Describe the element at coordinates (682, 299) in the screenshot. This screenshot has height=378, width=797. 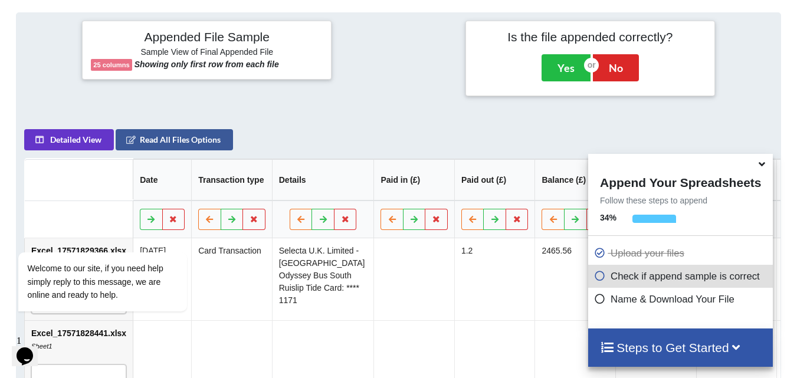
I see `p: Name & Download Your File` at that location.